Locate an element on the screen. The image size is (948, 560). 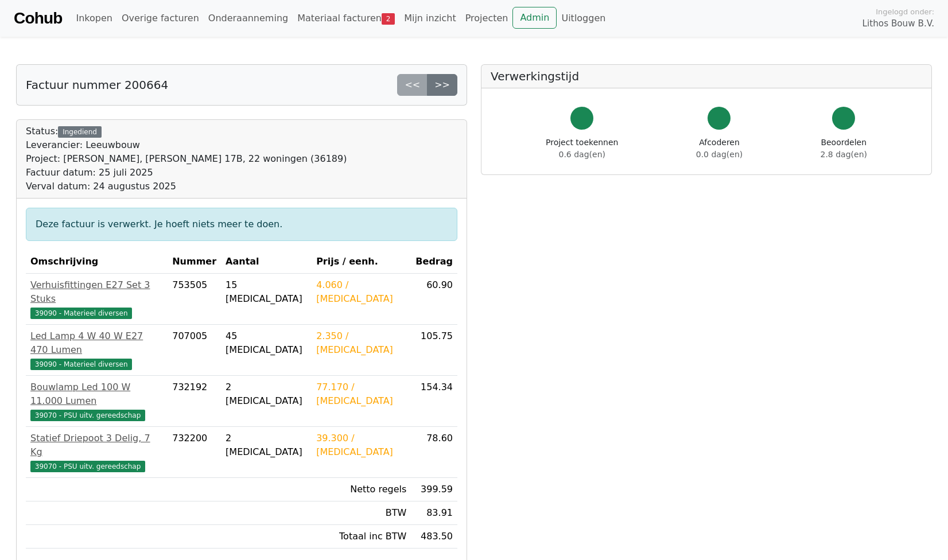
h5: Verwerkingstijd is located at coordinates (707, 77).